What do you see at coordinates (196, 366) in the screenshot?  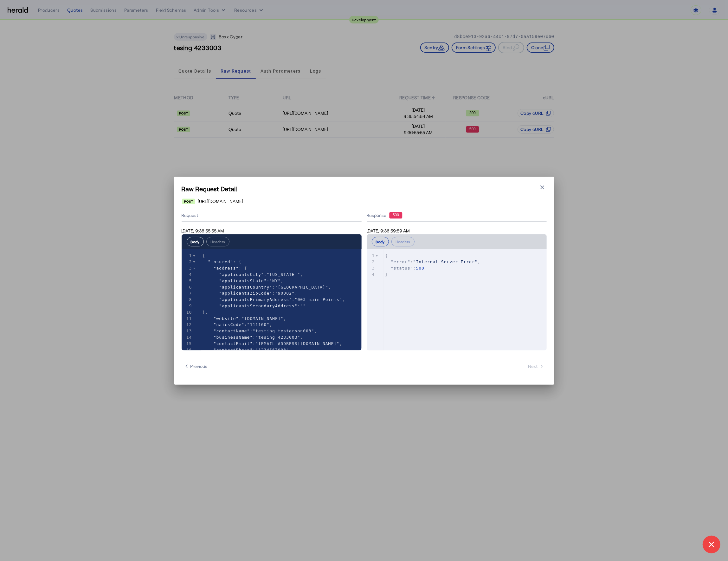 I see `button: Previous` at bounding box center [196, 366].